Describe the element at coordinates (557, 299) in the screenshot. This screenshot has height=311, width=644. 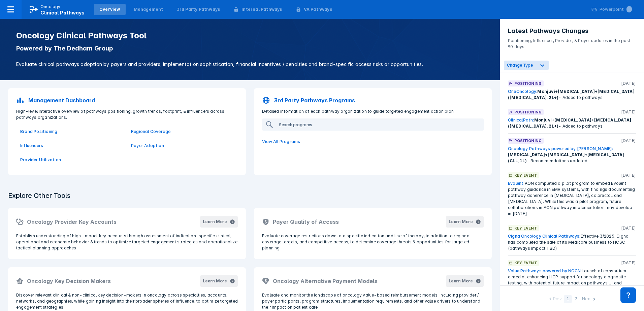
I see `div: Prev` at that location.